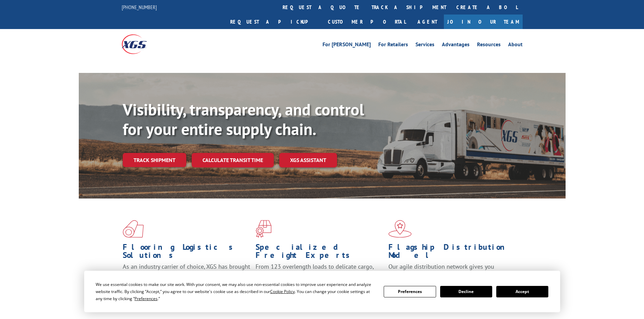  I want to click on a: Customer Portal, so click(366, 22).